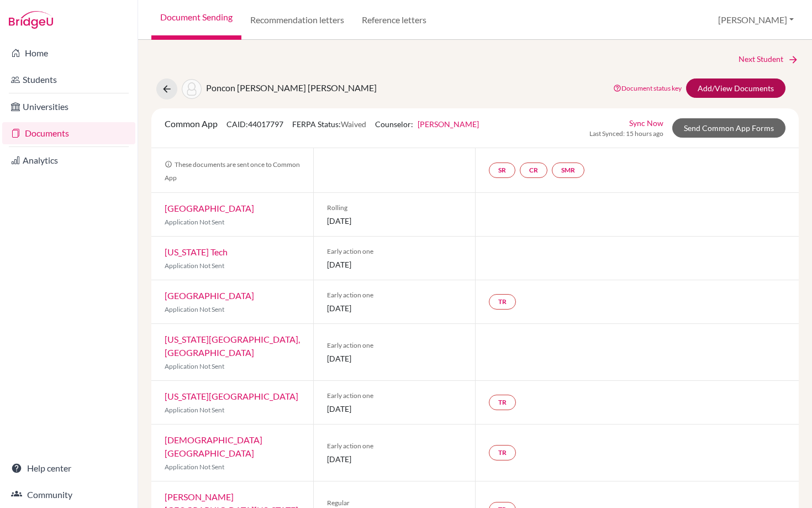 The image size is (812, 508). Describe the element at coordinates (728, 128) in the screenshot. I see `a: Send Common App Forms` at that location.